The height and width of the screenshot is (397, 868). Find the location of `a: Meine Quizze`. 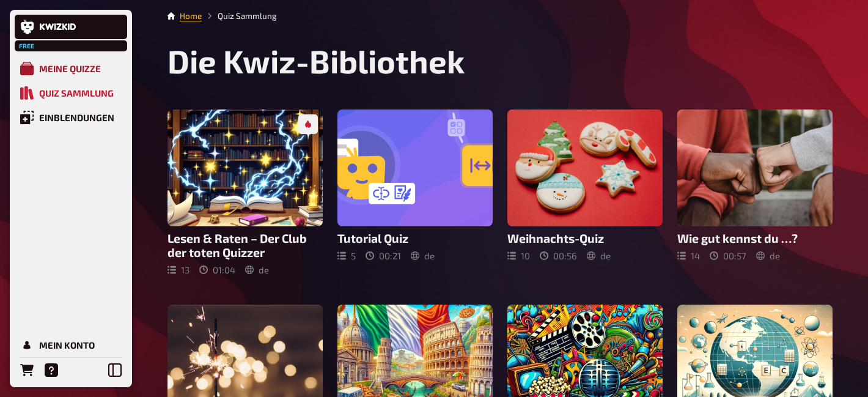

a: Meine Quizze is located at coordinates (71, 69).